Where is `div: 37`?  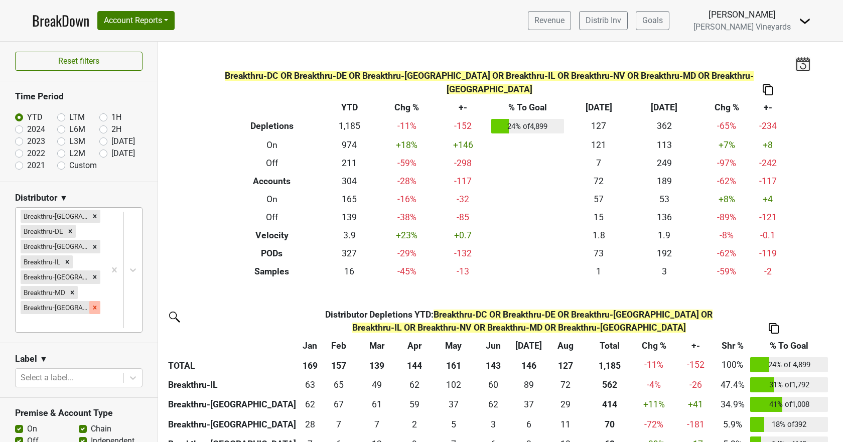
div: 37 is located at coordinates (529, 405).